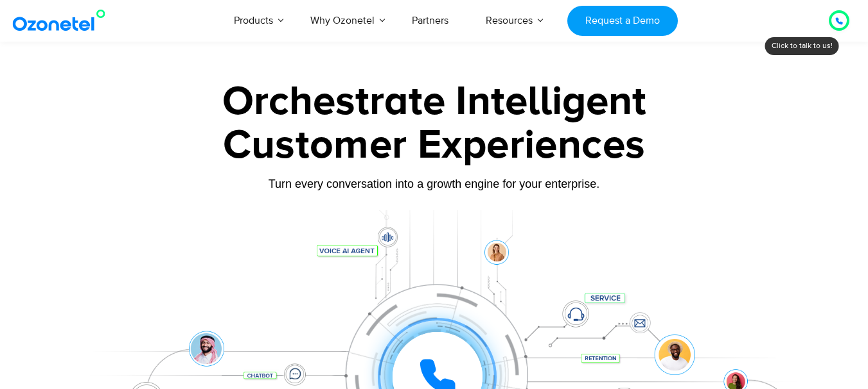 Image resolution: width=868 pixels, height=389 pixels. I want to click on a: Request a Demo, so click(622, 20).